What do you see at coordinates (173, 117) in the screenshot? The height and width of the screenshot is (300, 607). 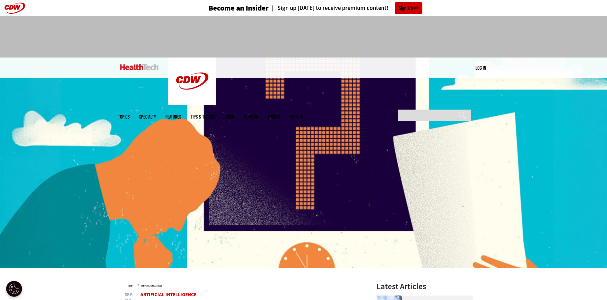 I see `a: Features` at bounding box center [173, 117].